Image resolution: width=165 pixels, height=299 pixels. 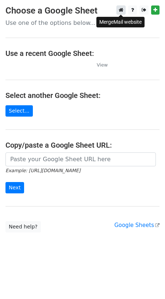 What do you see at coordinates (83, 53) in the screenshot?
I see `h4: Use a recent Google Sheet:` at bounding box center [83, 53].